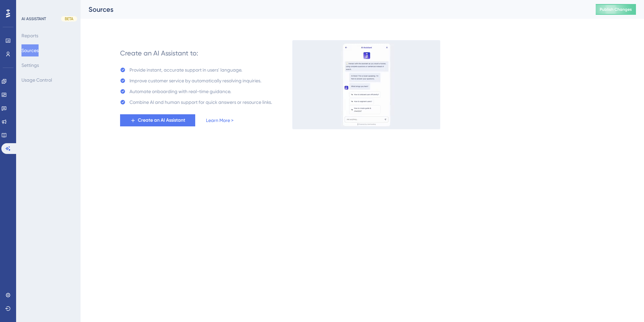 The height and width of the screenshot is (322, 644). What do you see at coordinates (159, 53) in the screenshot?
I see `div: Create an AI Assistant to:` at bounding box center [159, 53].